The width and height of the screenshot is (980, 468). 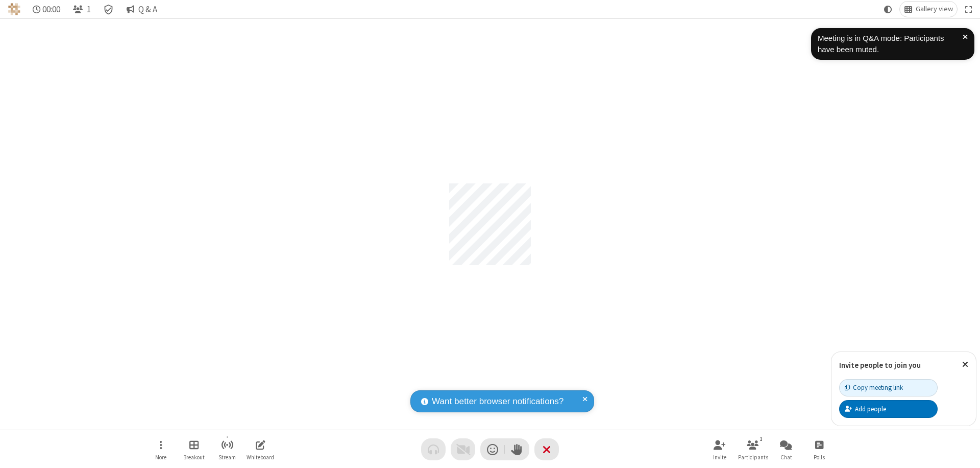 I want to click on span: Want better browser notifications?, so click(x=498, y=401).